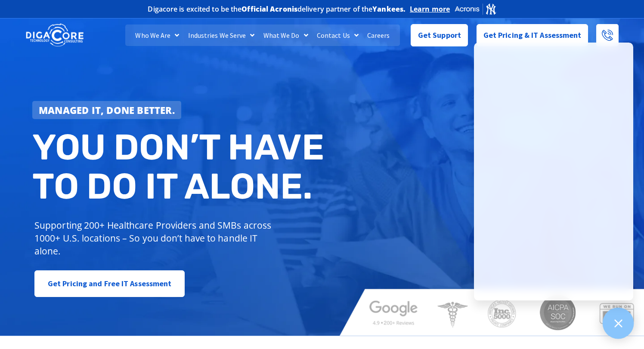 The width and height of the screenshot is (644, 349). What do you see at coordinates (157, 35) in the screenshot?
I see `a: Who We Are` at bounding box center [157, 35].